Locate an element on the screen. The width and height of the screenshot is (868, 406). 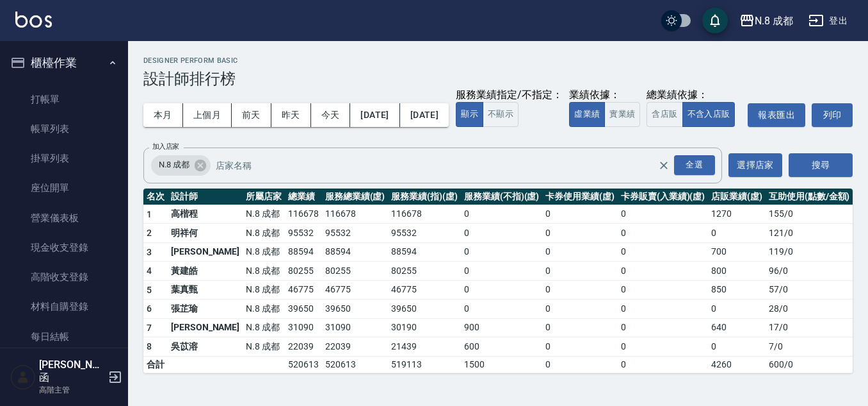
a: 掛單列表 is located at coordinates (64, 158).